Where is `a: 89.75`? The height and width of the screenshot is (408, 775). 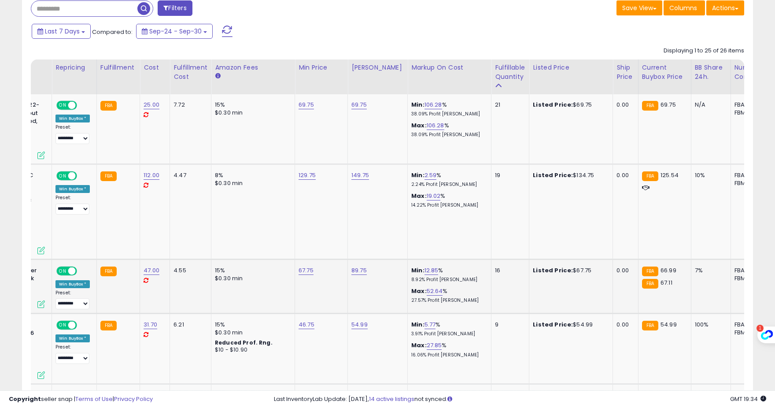
a: 89.75 is located at coordinates (359, 270).